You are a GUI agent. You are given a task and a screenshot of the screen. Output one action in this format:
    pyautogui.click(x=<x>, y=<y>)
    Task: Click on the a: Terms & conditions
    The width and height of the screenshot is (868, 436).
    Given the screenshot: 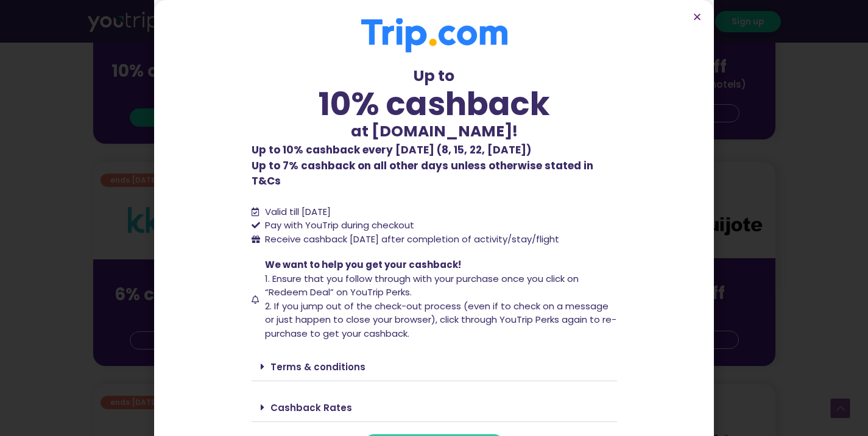 What is the action you would take?
    pyautogui.click(x=318, y=366)
    